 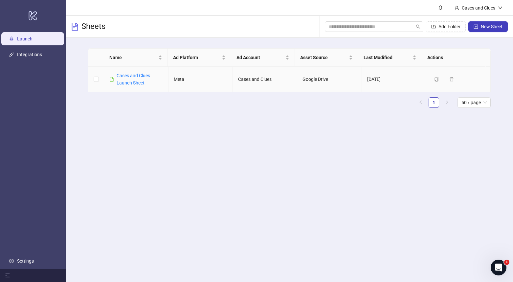 What do you see at coordinates (133, 57) in the screenshot?
I see `span: Name` at bounding box center [133, 57].